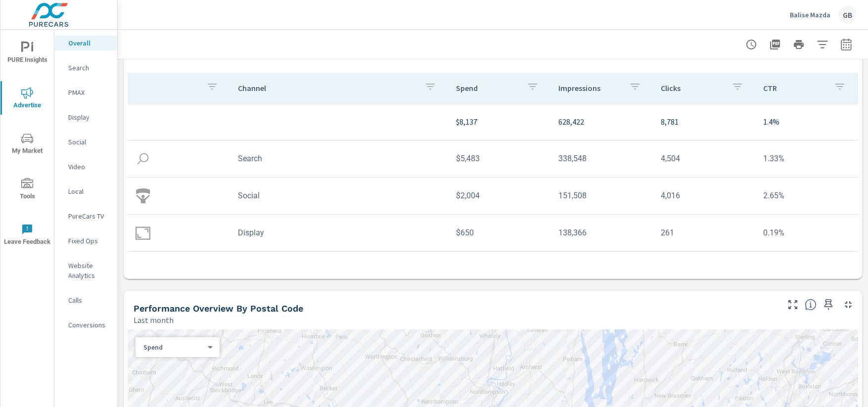  Describe the element at coordinates (89, 142) in the screenshot. I see `p: Social` at that location.